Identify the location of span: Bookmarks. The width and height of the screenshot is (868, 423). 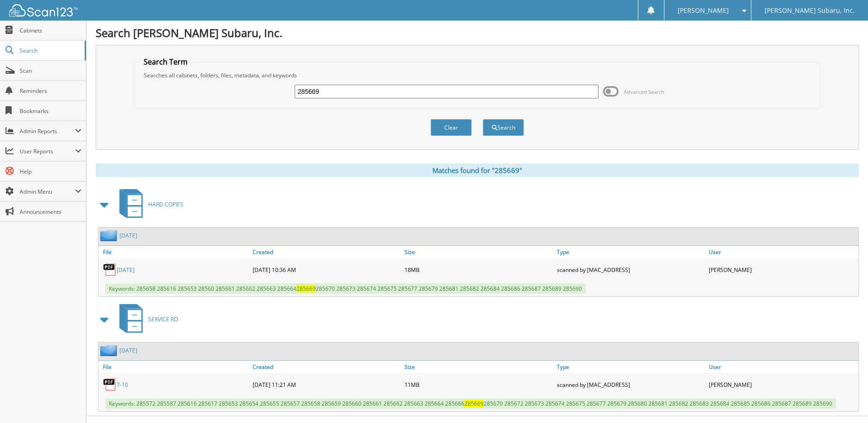
(51, 111).